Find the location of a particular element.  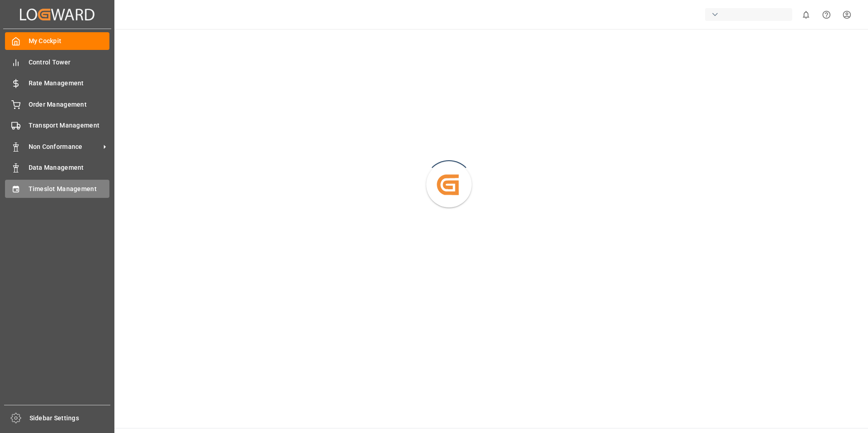

span: Timeslot Management is located at coordinates (69, 189).